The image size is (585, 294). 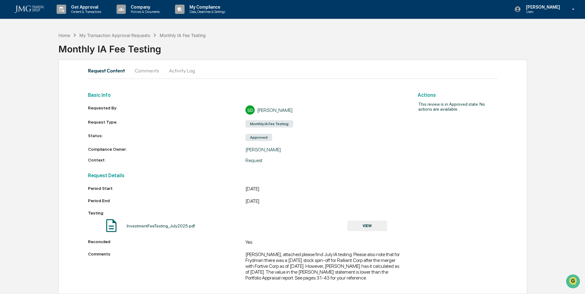 I want to click on div: We're available if you need us!, so click(x=49, y=56).